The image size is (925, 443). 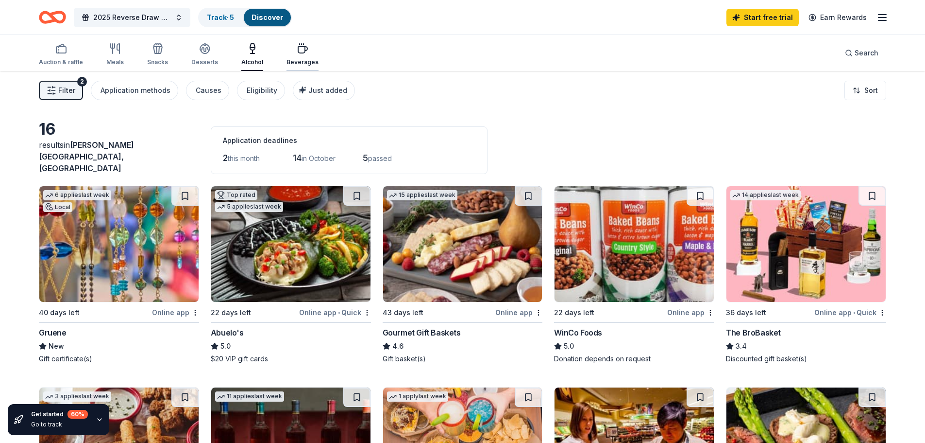 I want to click on a: Image for WinCo Foods22 days leftOnline appWinCo Foods5.0Donation depends on request, so click(x=634, y=274).